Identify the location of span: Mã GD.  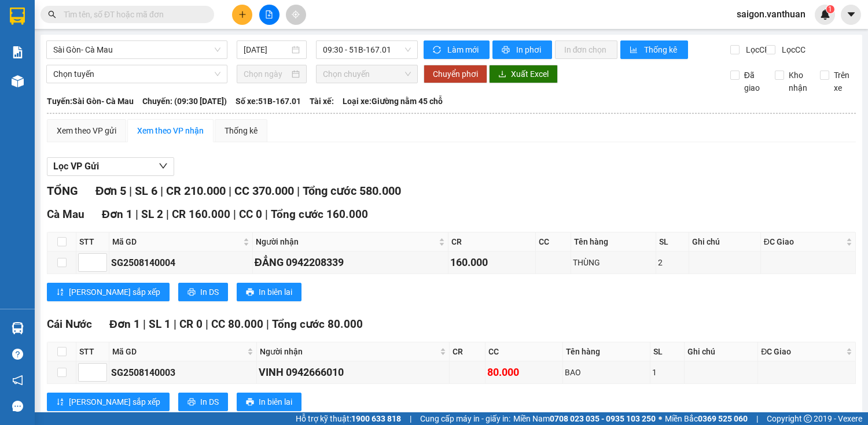
(178, 352).